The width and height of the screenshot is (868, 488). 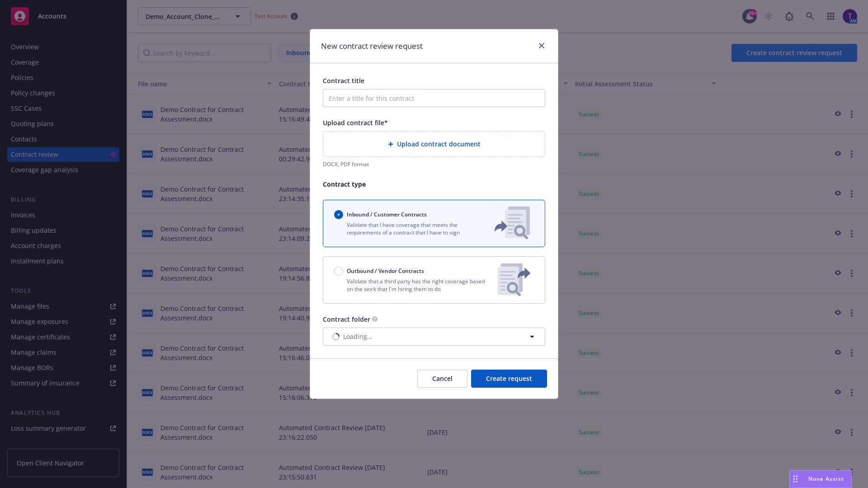 What do you see at coordinates (385, 270) in the screenshot?
I see `span: Outbound / Vendor Contracts` at bounding box center [385, 270].